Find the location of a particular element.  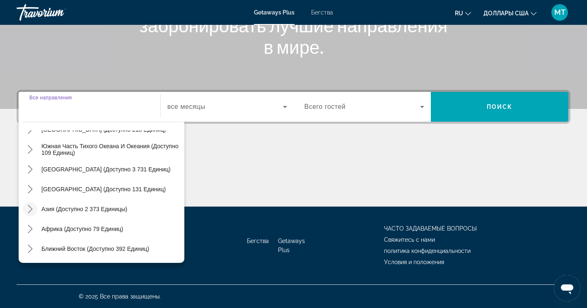

button: Переключить подменю Южная Америка (доступно 3 731 единиц) is located at coordinates (30, 170).